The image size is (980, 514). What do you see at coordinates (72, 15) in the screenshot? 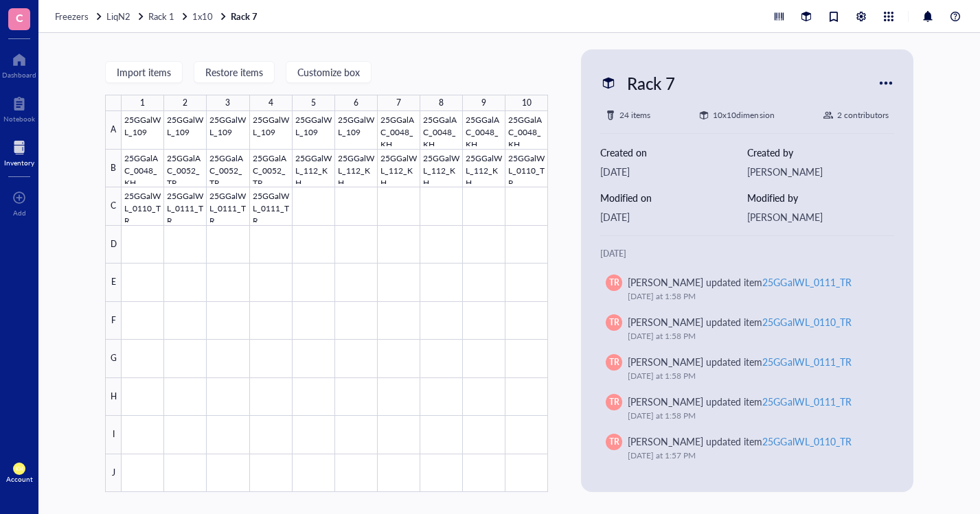
I see `span: Freezers` at bounding box center [72, 15].